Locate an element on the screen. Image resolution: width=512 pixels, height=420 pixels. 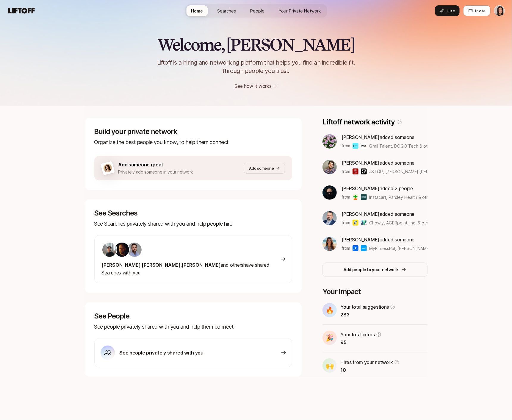
span: Hire is located at coordinates (451, 11).